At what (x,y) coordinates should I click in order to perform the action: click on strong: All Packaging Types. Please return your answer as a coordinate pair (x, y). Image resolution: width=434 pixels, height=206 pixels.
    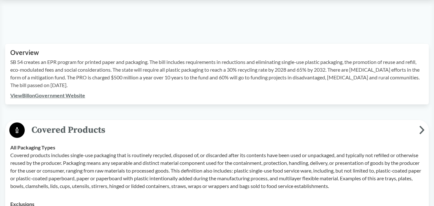
    Looking at the image, I should click on (33, 147).